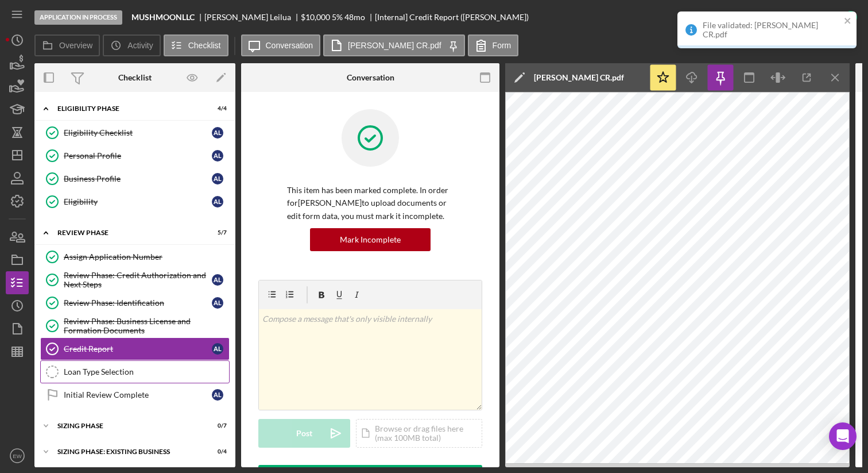 The image size is (868, 473). What do you see at coordinates (147, 257) in the screenshot?
I see `div: Assign Application Number` at bounding box center [147, 257].